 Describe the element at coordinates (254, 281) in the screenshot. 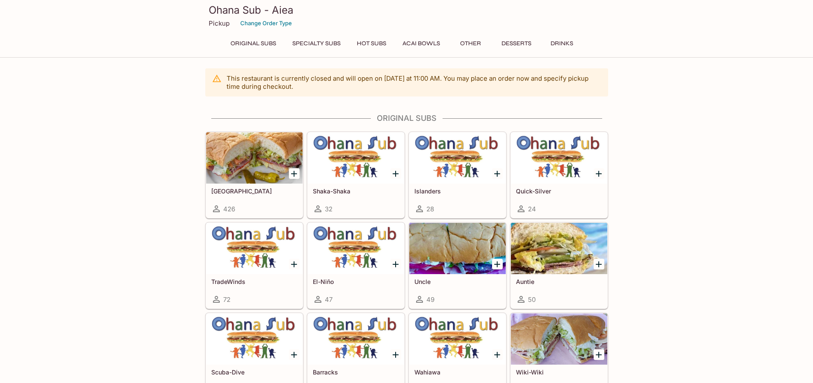

I see `h5: TradeWinds` at that location.